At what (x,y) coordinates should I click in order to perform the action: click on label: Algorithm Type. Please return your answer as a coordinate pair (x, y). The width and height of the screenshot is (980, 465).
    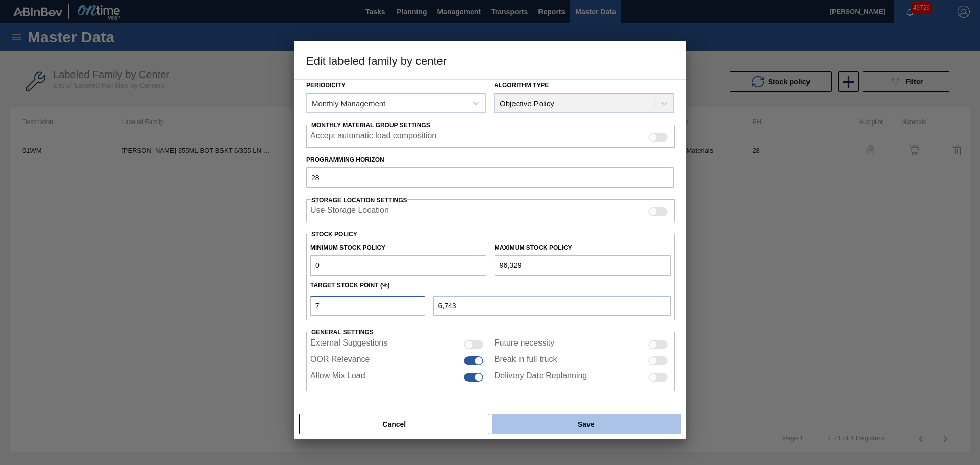
    Looking at the image, I should click on (521, 85).